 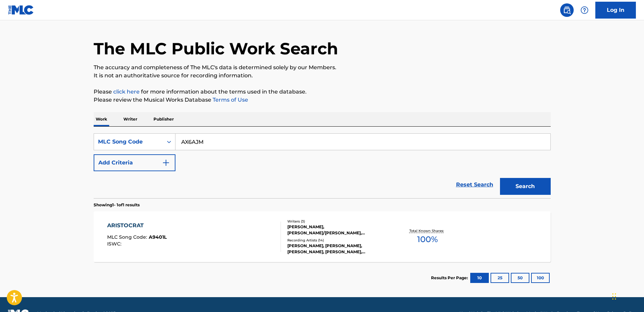 I want to click on p: Work, so click(x=101, y=119).